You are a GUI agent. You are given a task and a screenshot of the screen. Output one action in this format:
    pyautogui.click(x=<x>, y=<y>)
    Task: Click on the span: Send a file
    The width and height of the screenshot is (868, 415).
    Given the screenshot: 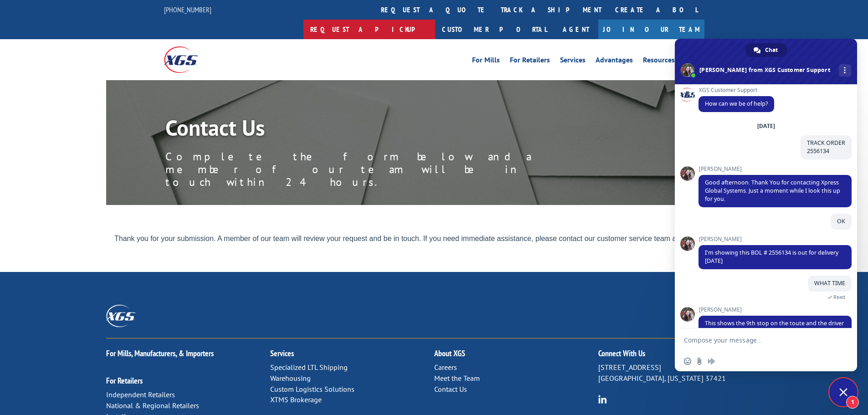 What is the action you would take?
    pyautogui.click(x=700, y=361)
    